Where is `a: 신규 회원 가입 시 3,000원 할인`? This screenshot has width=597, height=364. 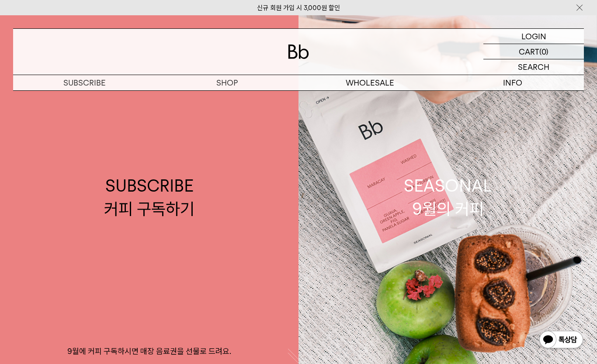
a: 신규 회원 가입 시 3,000원 할인 is located at coordinates (298, 8).